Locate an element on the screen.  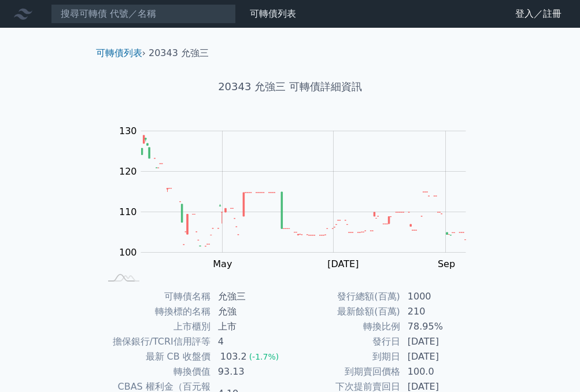
td: 可轉債名稱 is located at coordinates (156, 297).